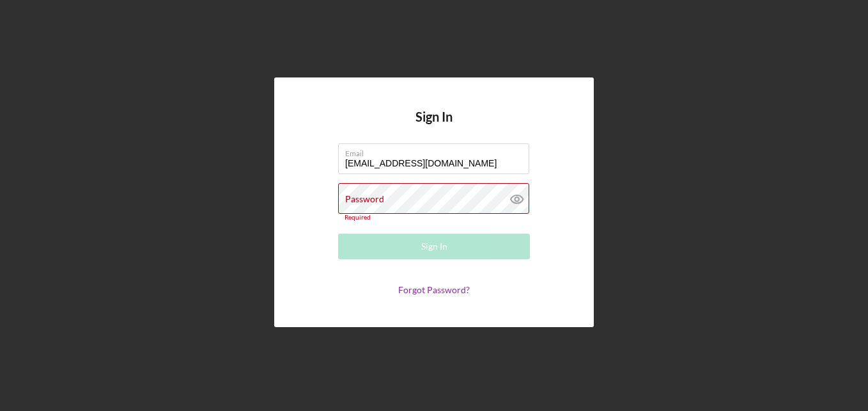 The height and width of the screenshot is (411, 868). What do you see at coordinates (364, 199) in the screenshot?
I see `label: Password` at bounding box center [364, 199].